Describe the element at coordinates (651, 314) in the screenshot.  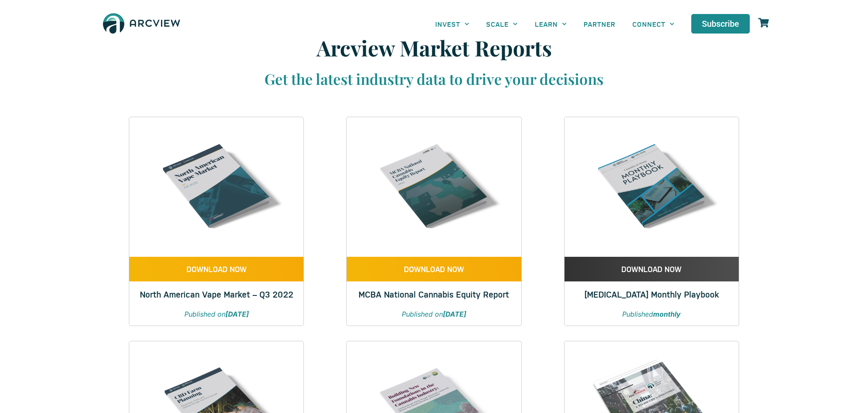
I see `p: Published` at that location.